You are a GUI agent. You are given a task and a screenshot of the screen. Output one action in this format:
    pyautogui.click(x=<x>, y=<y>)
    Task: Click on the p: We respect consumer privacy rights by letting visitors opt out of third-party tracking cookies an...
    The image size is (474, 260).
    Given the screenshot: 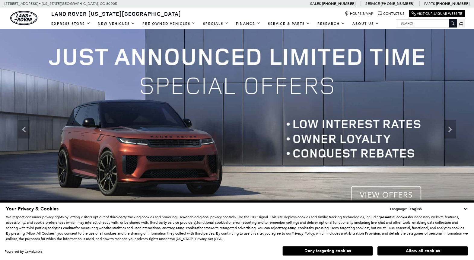 What is the action you would take?
    pyautogui.click(x=237, y=228)
    